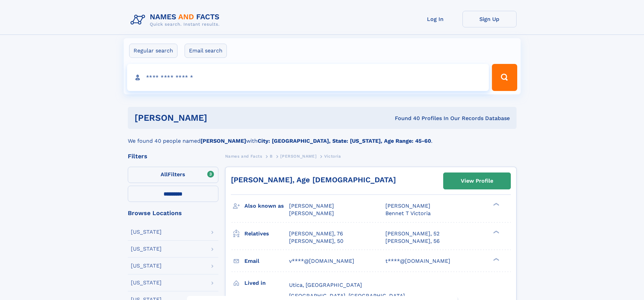 The height and width of the screenshot is (300, 644). Describe the element at coordinates (489, 19) in the screenshot. I see `a: Sign Up` at that location.